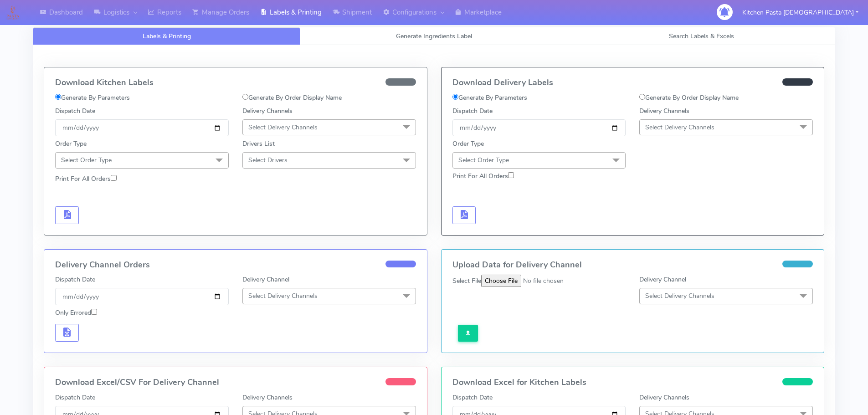  Describe the element at coordinates (235, 265) in the screenshot. I see `h4: Delivery Channel Orders` at that location.